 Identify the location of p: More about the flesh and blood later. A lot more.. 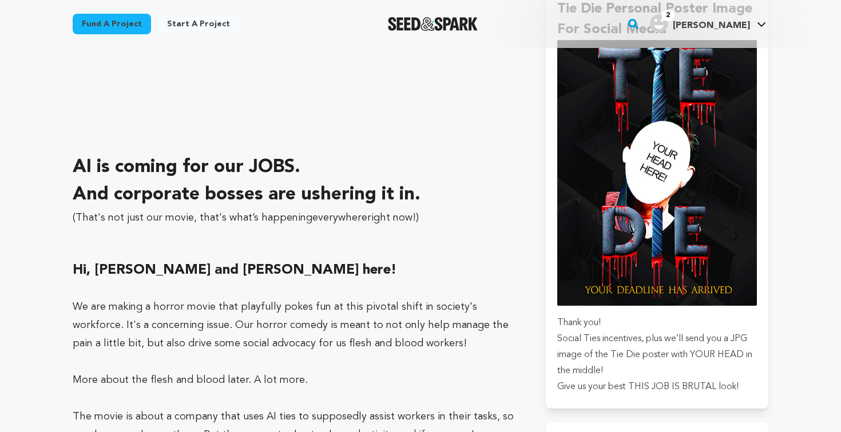
(295, 380).